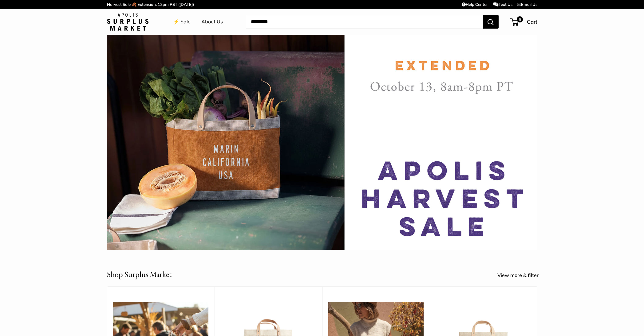 The height and width of the screenshot is (336, 644). Describe the element at coordinates (503, 4) in the screenshot. I see `a: Text Us` at that location.